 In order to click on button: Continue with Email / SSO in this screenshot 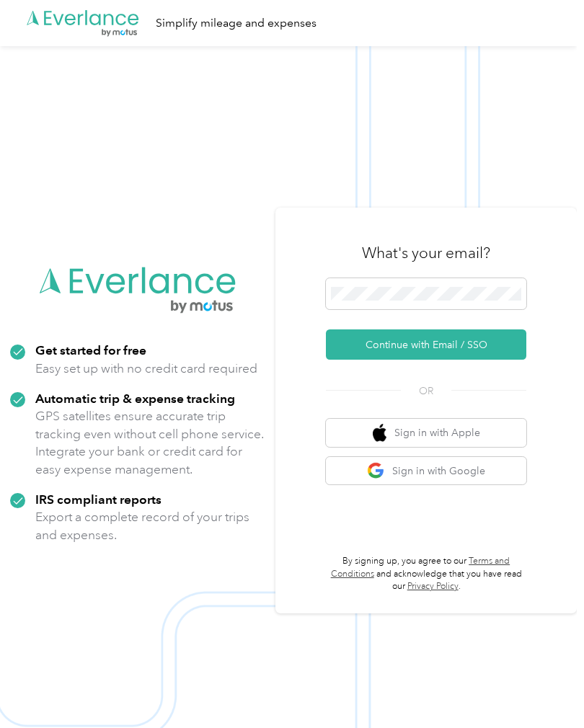, I will do `click(426, 345)`.